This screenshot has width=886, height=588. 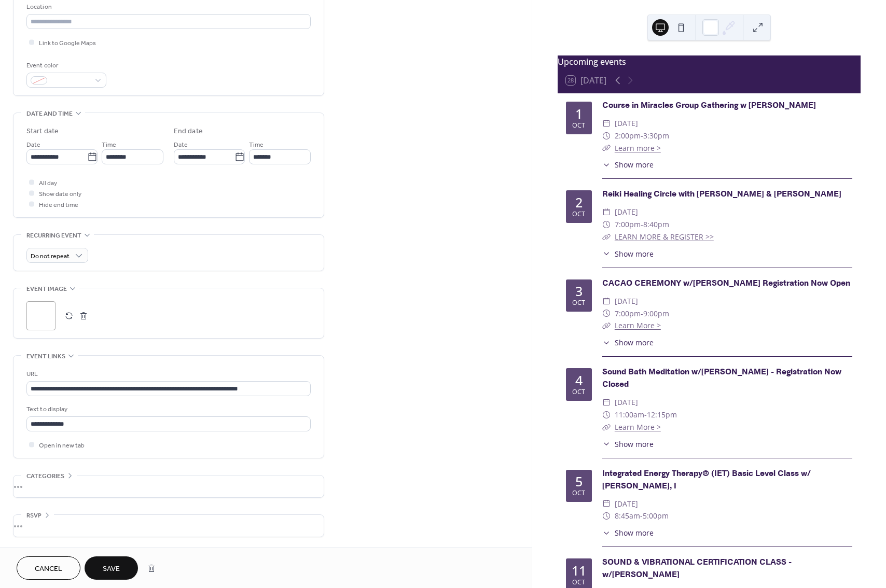 I want to click on div: 3, so click(x=579, y=291).